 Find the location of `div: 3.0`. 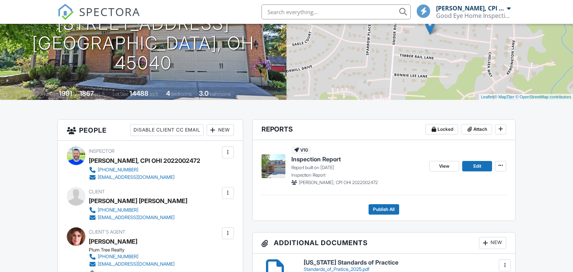

div: 3.0 is located at coordinates (204, 93).